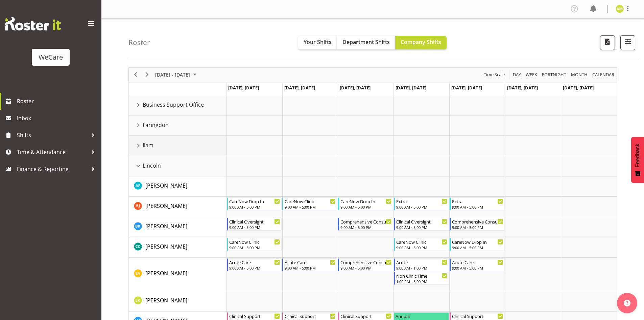 The image size is (644, 320). I want to click on div: 1:00 PM - 5:00 PM, so click(422, 281).